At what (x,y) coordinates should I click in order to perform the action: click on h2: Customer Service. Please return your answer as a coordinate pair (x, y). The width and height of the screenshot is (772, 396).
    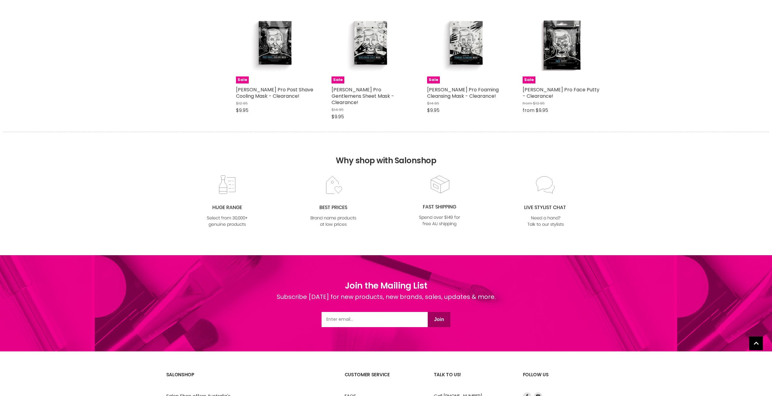
    Looking at the image, I should click on (383, 379).